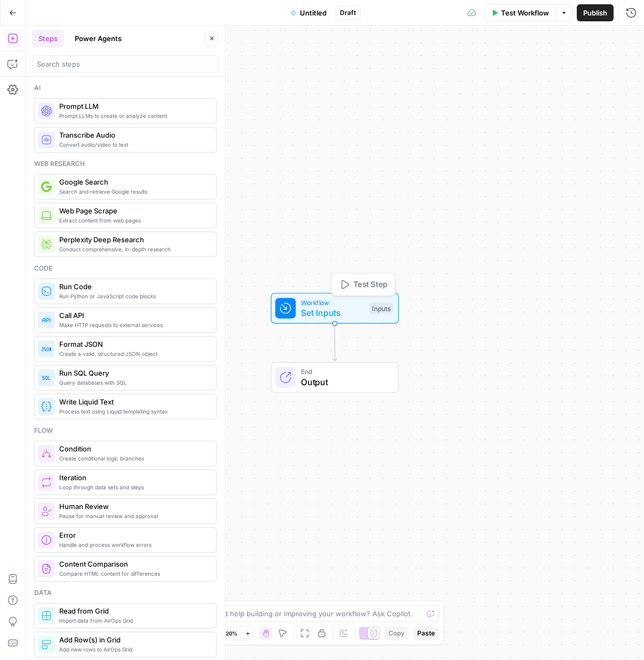  What do you see at coordinates (520, 13) in the screenshot?
I see `button: Test Workflow` at bounding box center [520, 13].